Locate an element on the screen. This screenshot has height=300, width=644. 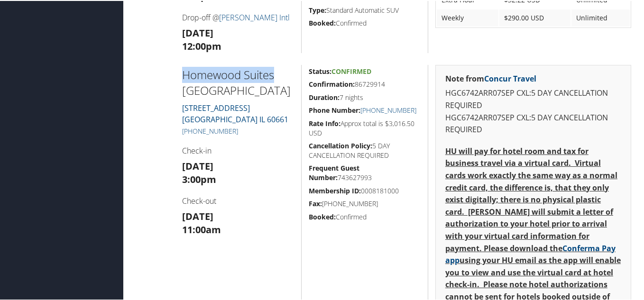
strong: 12:00pm is located at coordinates (202, 45).